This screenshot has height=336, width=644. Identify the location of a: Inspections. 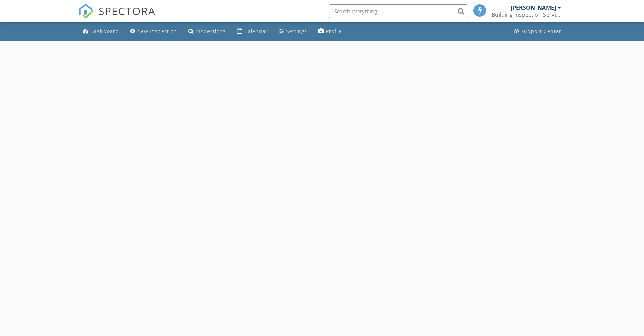
(207, 32).